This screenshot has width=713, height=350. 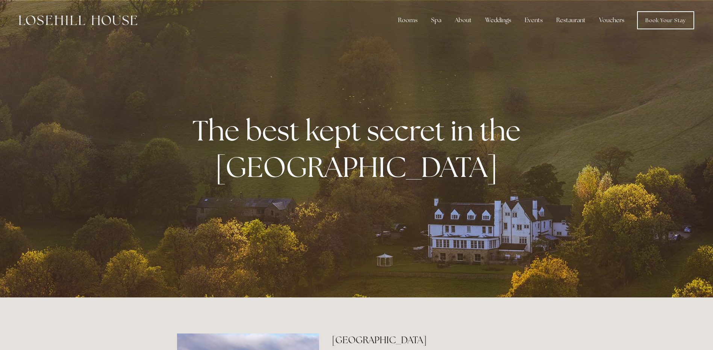 I want to click on img: Losehill House, so click(x=78, y=20).